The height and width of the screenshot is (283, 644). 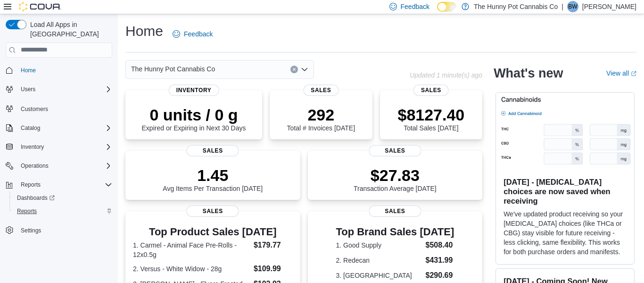 I want to click on h1: Home, so click(x=144, y=31).